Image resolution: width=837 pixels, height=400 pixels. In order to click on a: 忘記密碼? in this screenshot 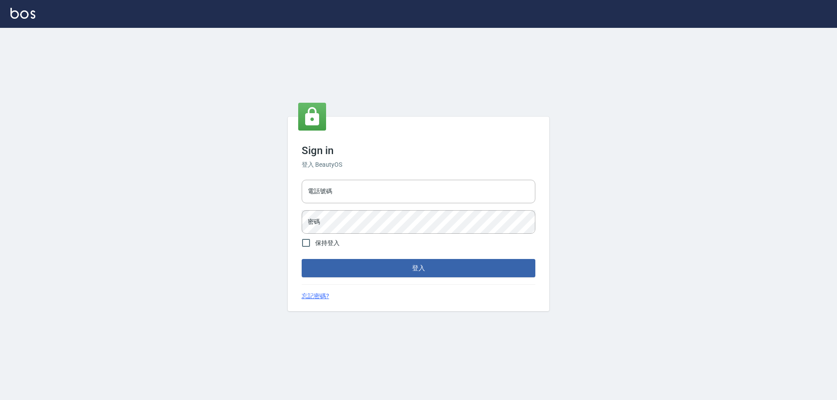, I will do `click(315, 296)`.